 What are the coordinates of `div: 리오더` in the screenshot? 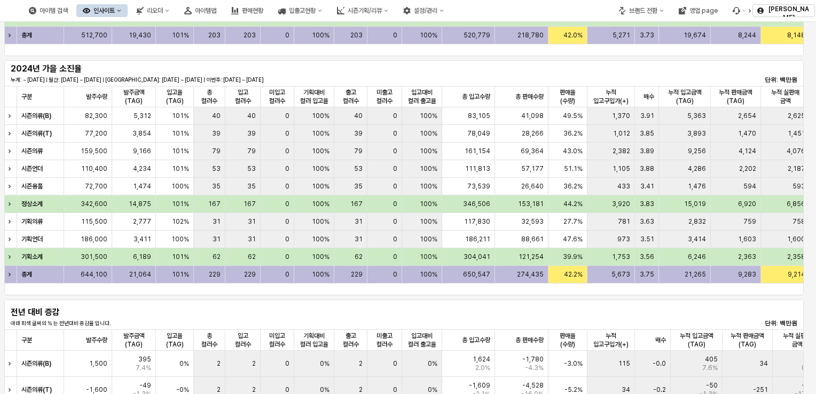 It's located at (155, 11).